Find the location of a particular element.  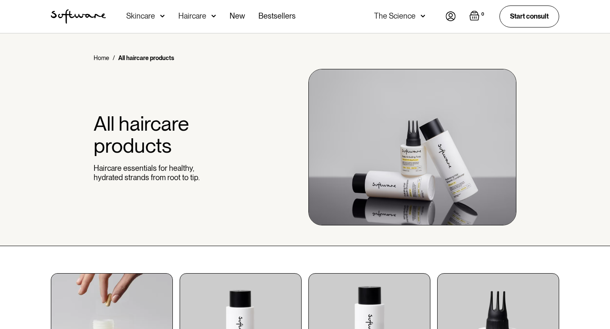

img: Software Logo is located at coordinates (78, 17).